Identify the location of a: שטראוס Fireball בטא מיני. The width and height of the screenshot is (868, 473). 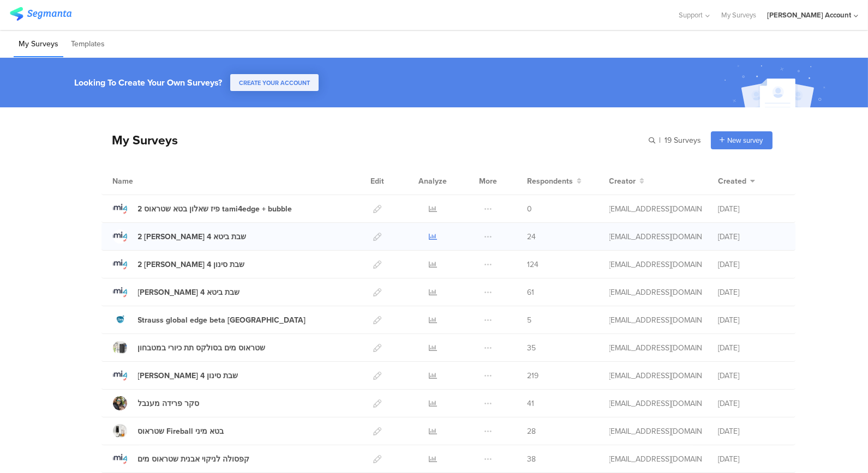
(168, 431).